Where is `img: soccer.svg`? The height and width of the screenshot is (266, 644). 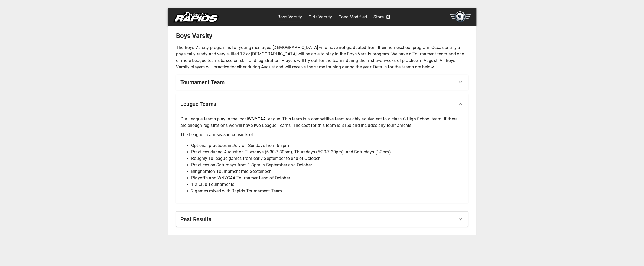
img: soccer.svg is located at coordinates (460, 17).